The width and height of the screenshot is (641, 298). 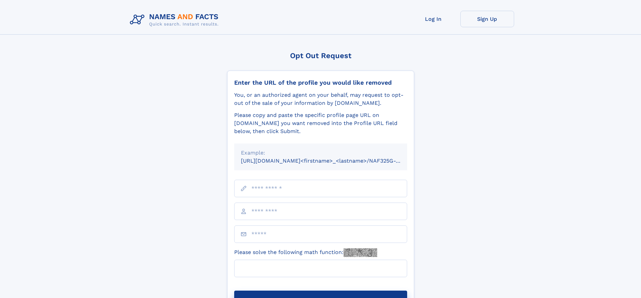 What do you see at coordinates (321, 55) in the screenshot?
I see `div: Opt Out Request` at bounding box center [321, 55].